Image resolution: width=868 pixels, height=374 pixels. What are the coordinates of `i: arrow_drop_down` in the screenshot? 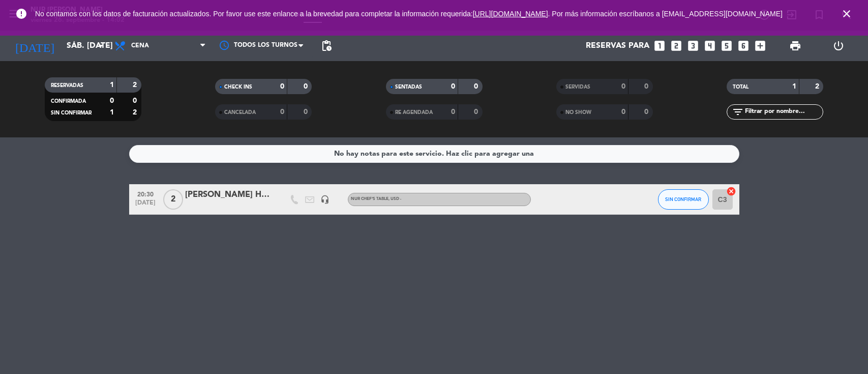 It's located at (101, 46).